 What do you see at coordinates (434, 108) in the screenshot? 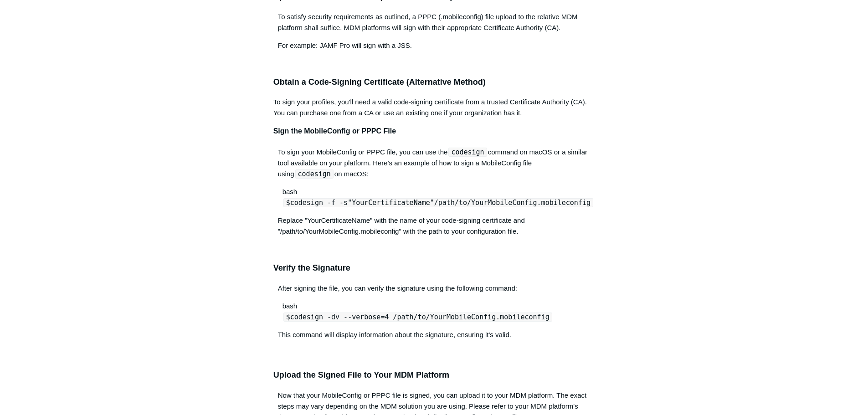
I see `p: To sign your profiles, you'll need a valid code-signing certificate from a trusted Certificate Au...` at bounding box center [434, 108].